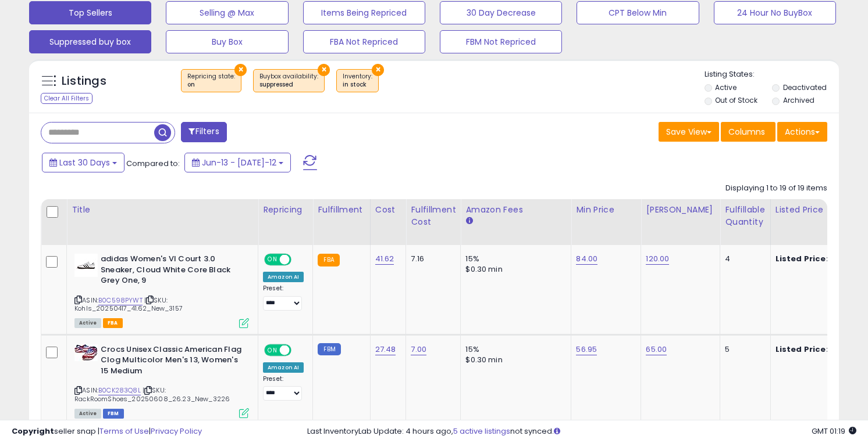  What do you see at coordinates (384, 259) in the screenshot?
I see `a: 41.62` at bounding box center [384, 259].